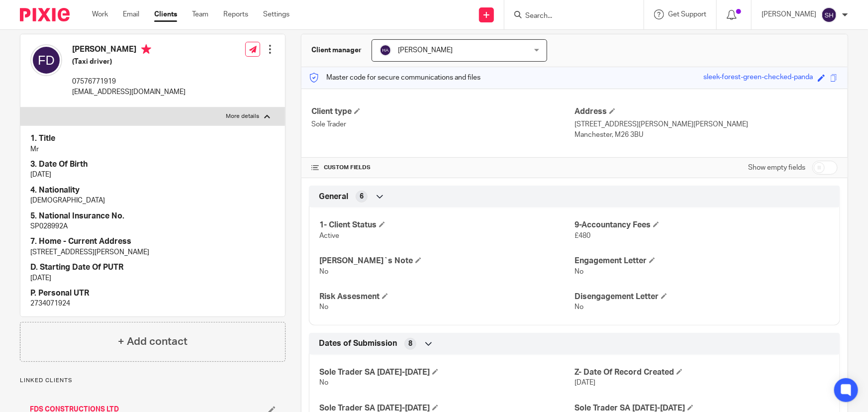  I want to click on h5: (Taxi driver), so click(129, 61).